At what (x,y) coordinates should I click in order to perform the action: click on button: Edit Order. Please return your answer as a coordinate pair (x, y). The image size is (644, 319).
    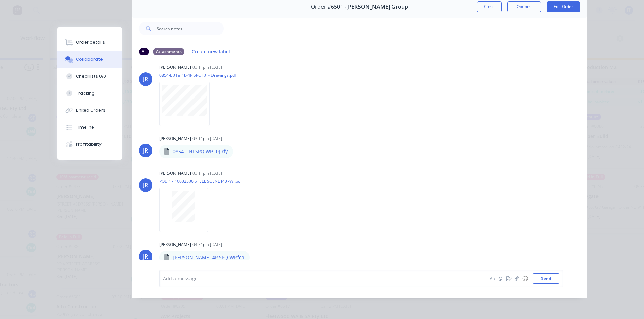
    Looking at the image, I should click on (564, 7).